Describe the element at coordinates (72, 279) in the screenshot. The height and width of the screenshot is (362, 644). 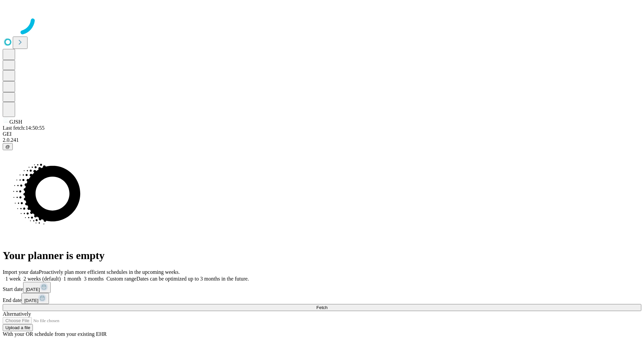
I see `span: 1 month` at that location.